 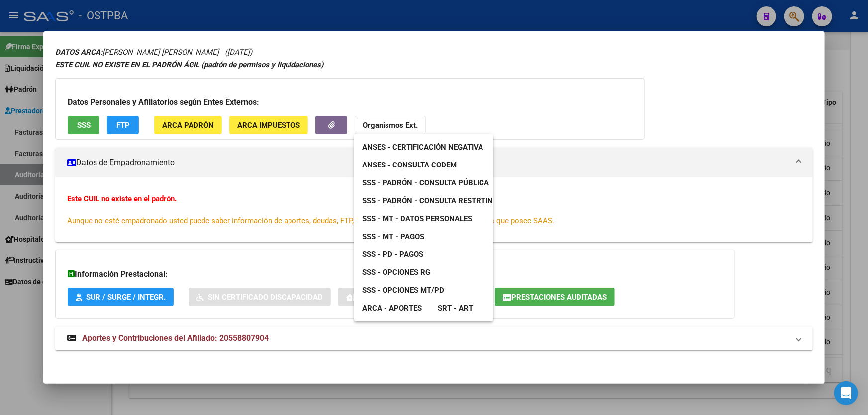 What do you see at coordinates (403, 290) in the screenshot?
I see `a: SSS - Opciones MT/PD` at bounding box center [403, 290].